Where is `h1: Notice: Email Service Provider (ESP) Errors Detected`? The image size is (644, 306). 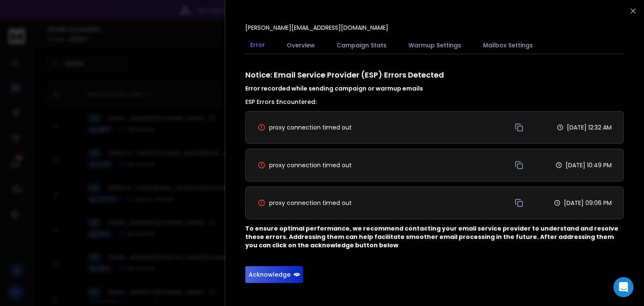
h1: Notice: Email Service Provider (ESP) Errors Detected is located at coordinates (434, 80).